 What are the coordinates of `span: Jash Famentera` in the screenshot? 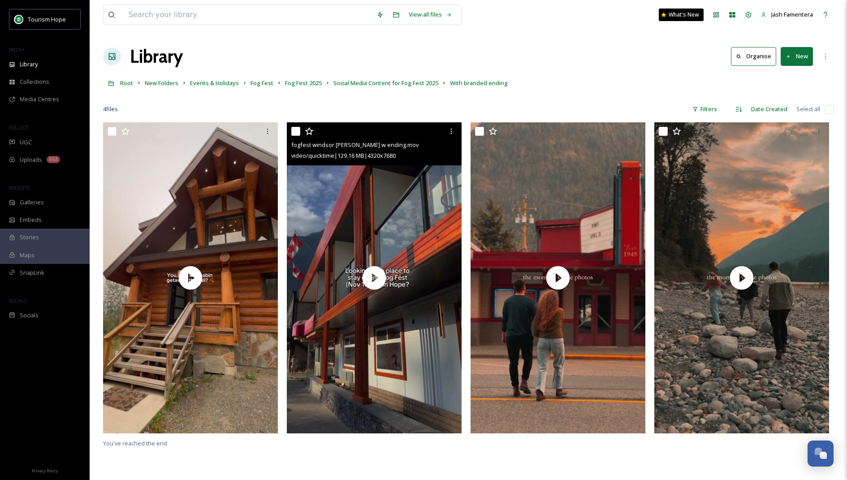 It's located at (791, 14).